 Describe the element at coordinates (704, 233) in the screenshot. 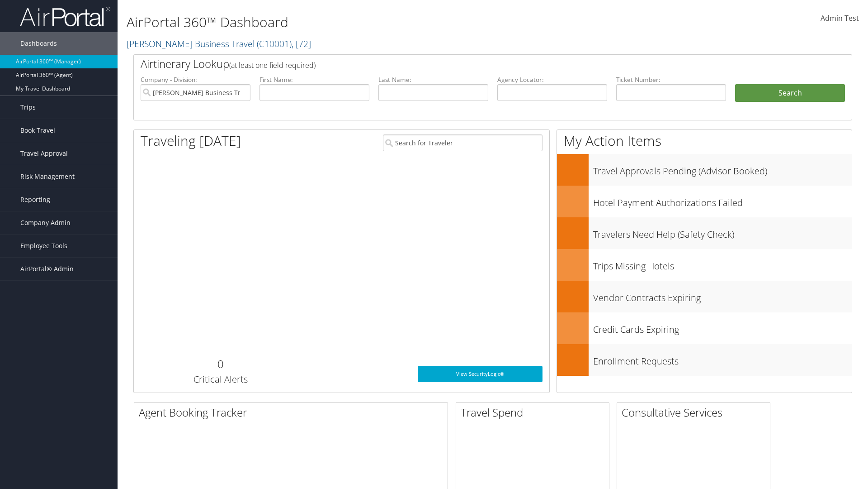

I see `a: Travelers Need Help (Safety Check)` at that location.